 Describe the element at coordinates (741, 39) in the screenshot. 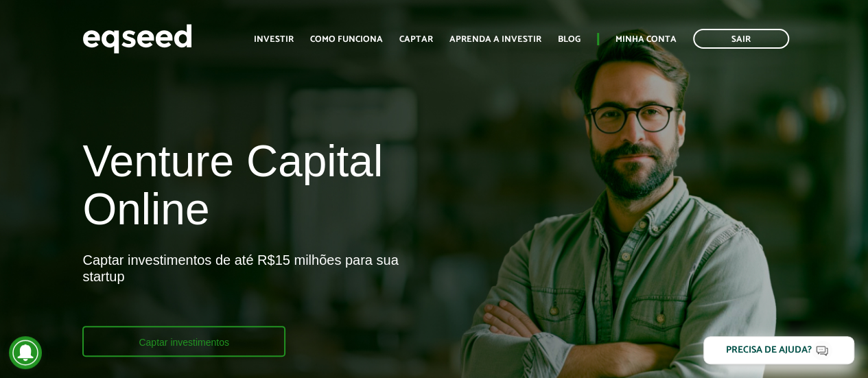

I see `a: Sair` at that location.